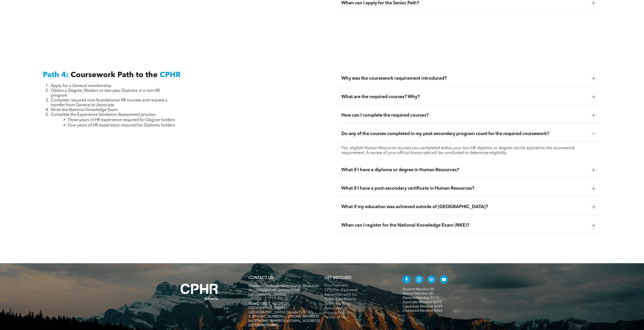 Image resolution: width=644 pixels, height=330 pixels. Describe the element at coordinates (105, 93) in the screenshot. I see `span: Obtain a Degree, Masters or two-year Diploma in a non-HR program` at that location.